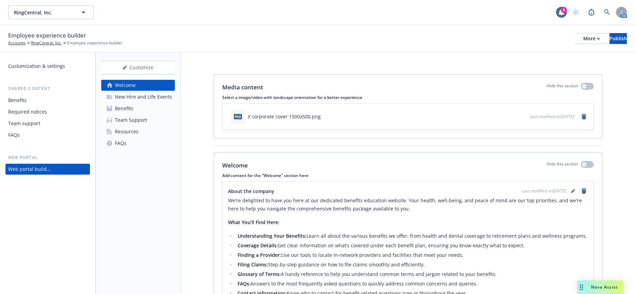 The height and width of the screenshot is (294, 635). Describe the element at coordinates (36, 66) in the screenshot. I see `div: Customization & settings` at that location.